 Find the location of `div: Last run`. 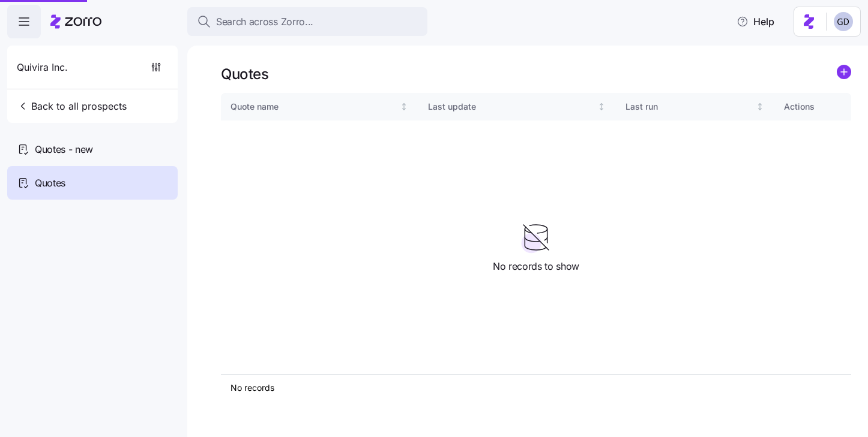

div: Last run is located at coordinates (688, 106).